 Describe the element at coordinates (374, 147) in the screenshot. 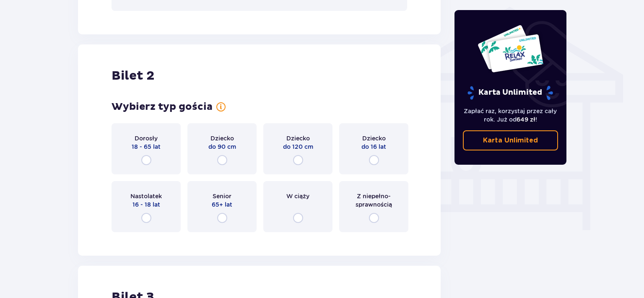

I see `p: do 16 lat` at that location.